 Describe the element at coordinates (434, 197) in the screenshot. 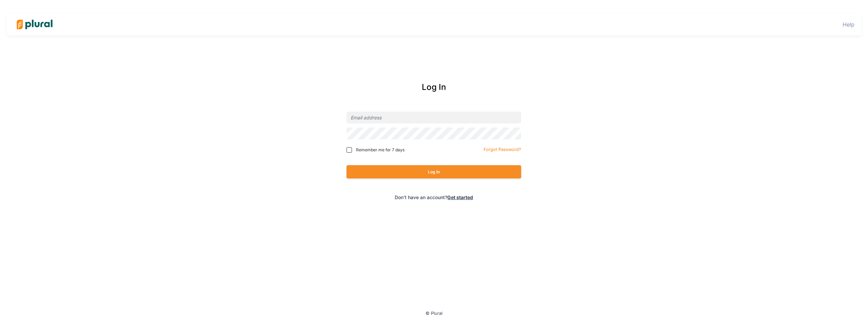

I see `div: Don't have an account?` at that location.